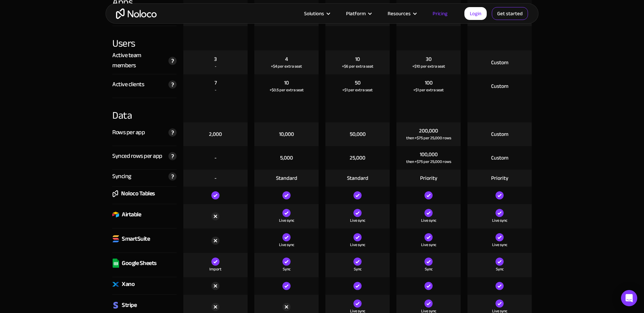 The height and width of the screenshot is (313, 644). Describe the element at coordinates (287, 66) in the screenshot. I see `div: +$4 per extra seat` at that location.